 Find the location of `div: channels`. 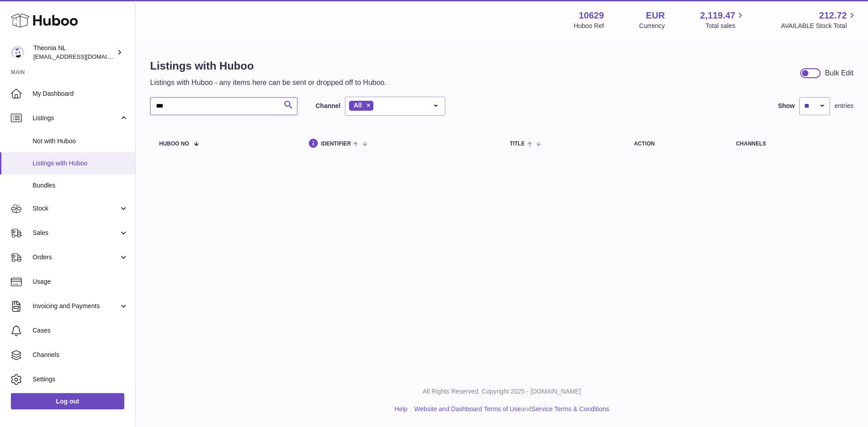

div: channels is located at coordinates (790, 144).